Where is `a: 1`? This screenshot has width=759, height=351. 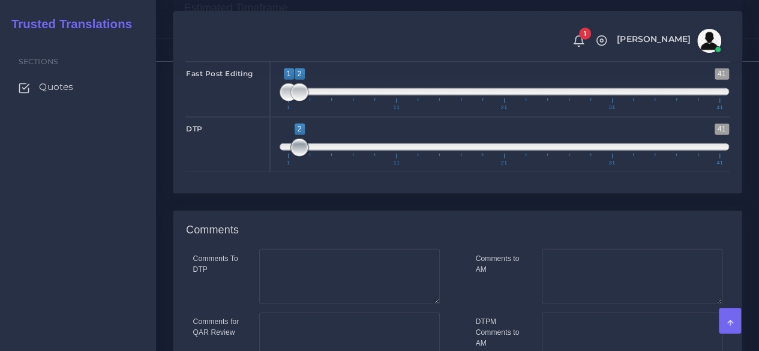
a: 1 is located at coordinates (578, 41).